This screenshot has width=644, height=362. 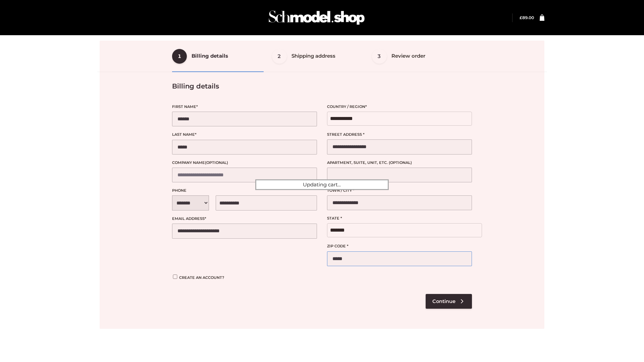 I want to click on div: Updating cart..., so click(x=322, y=185).